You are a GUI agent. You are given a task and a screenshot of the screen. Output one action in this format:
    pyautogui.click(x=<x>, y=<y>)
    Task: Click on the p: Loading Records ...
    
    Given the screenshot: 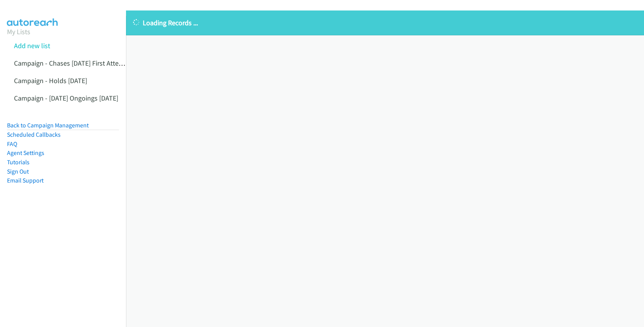 What is the action you would take?
    pyautogui.click(x=385, y=23)
    